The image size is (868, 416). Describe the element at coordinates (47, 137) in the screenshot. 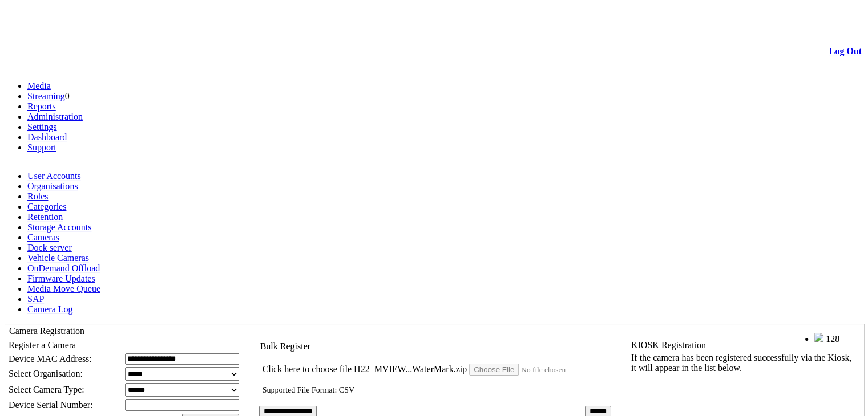

I see `a: Dashboard` at that location.